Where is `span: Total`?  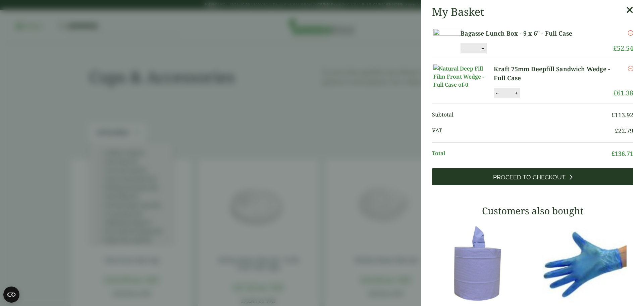
span: Total is located at coordinates (522, 153).